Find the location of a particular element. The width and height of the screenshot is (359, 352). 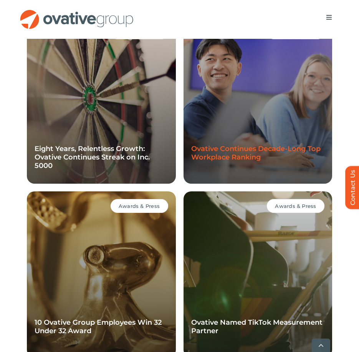

a: 10 Ovative Group Employees Win 32 Under 32 Award is located at coordinates (98, 327).